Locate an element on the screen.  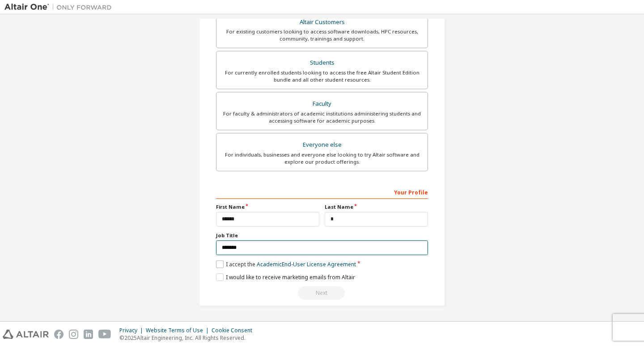
div: Website Terms of Use is located at coordinates (179, 331).